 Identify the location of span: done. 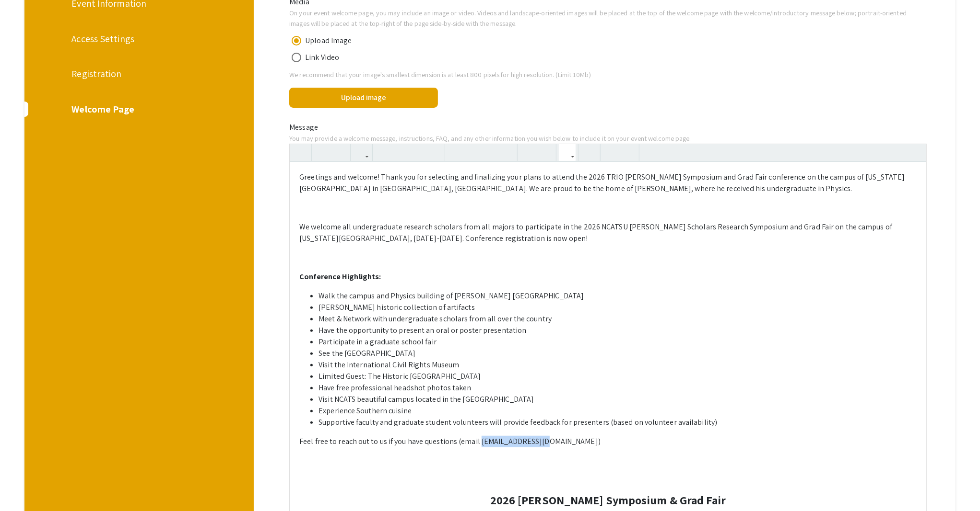
(458, 99).